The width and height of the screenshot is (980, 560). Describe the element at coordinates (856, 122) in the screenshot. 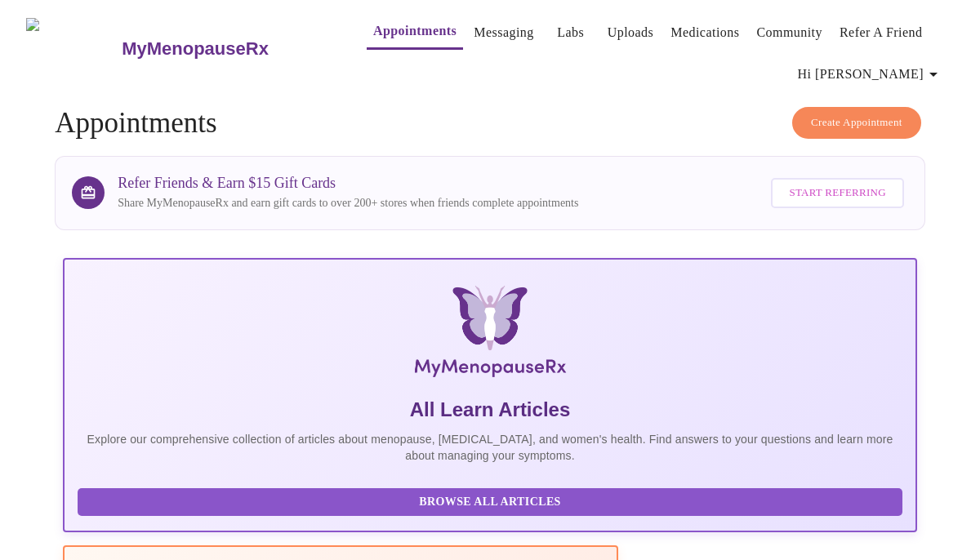

I see `span: Create Appointment` at that location.